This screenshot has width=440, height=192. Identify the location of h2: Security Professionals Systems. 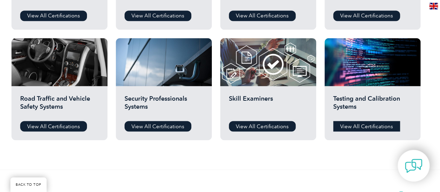
(164, 105).